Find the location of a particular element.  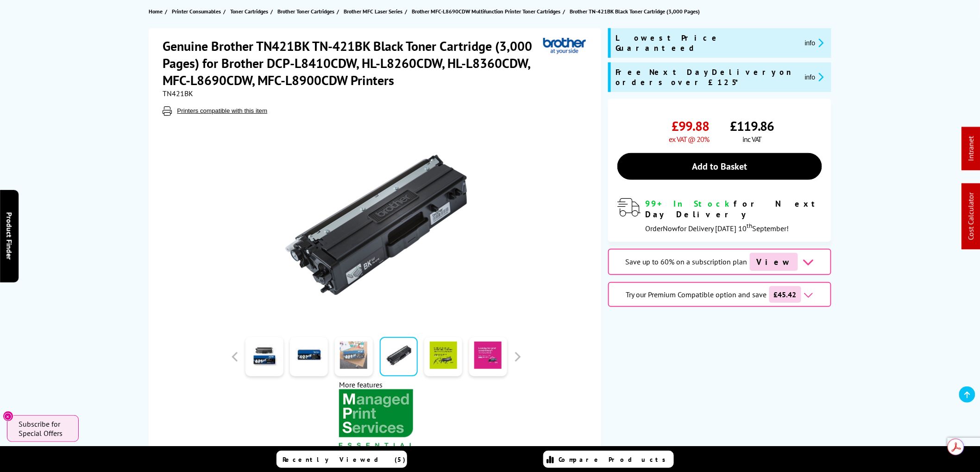

span: Free Next Day Delivery on orders over £125* is located at coordinates (706, 77).